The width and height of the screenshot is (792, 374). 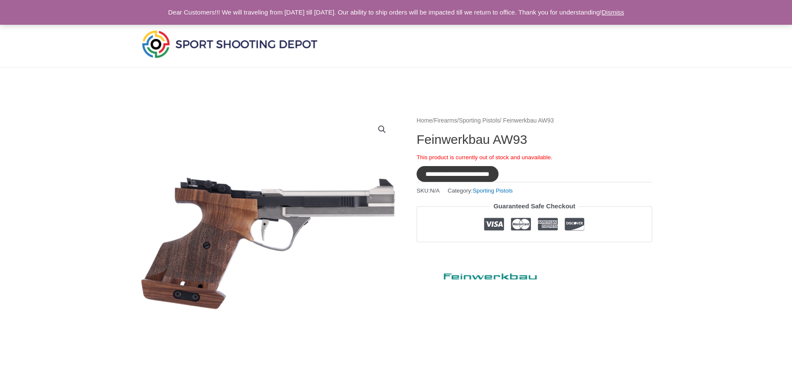 What do you see at coordinates (428, 190) in the screenshot?
I see `span: SKU:` at bounding box center [428, 190].